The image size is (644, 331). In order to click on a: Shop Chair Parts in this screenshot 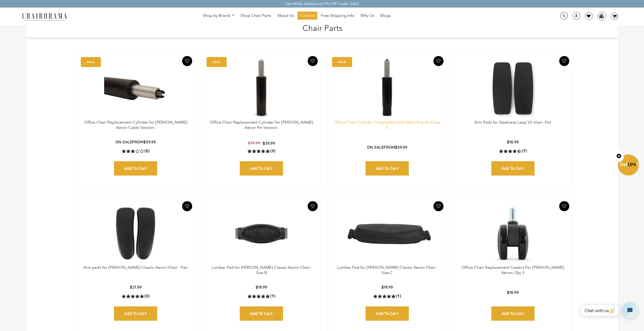, I will do `click(256, 16)`.